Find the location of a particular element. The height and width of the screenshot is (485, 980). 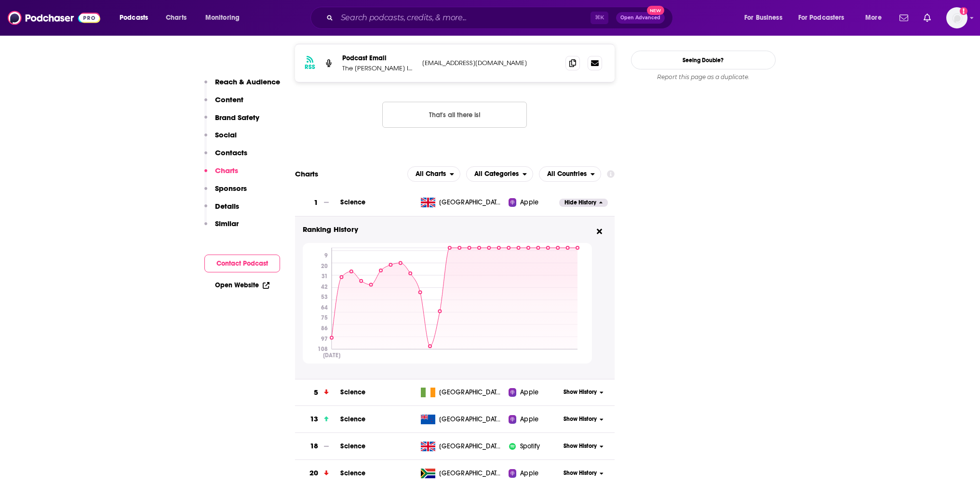

h3: 20 is located at coordinates (314, 473).